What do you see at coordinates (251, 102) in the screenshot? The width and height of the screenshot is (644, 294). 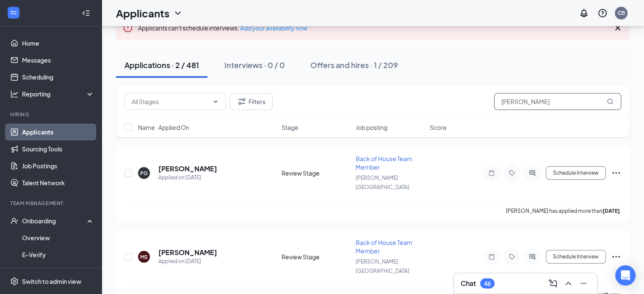 I see `button: Filter Filters` at bounding box center [251, 102].